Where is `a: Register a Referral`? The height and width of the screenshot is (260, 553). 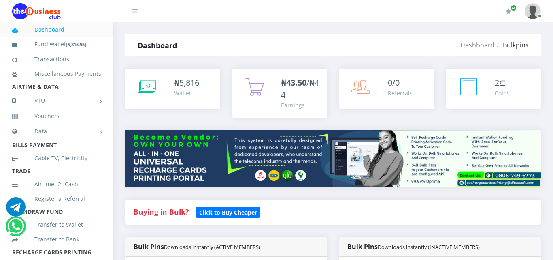
a: Register a Referral is located at coordinates (57, 198).